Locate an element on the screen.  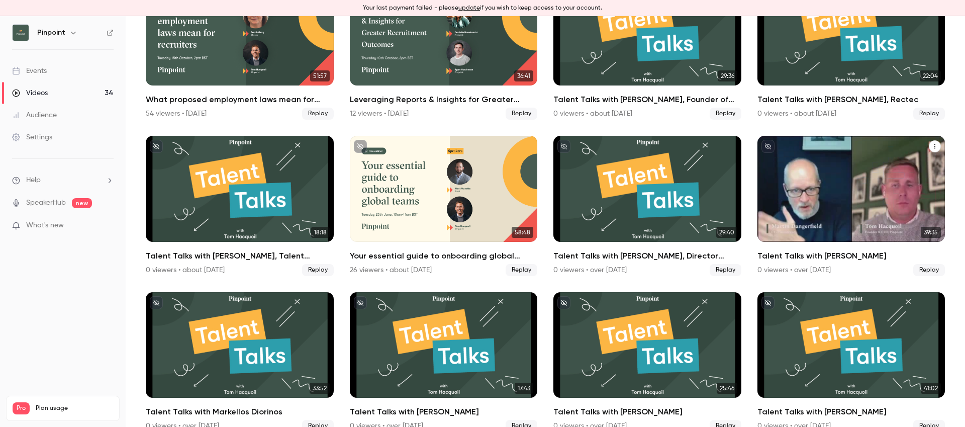
li: Talent Talks with Stephen Reilly, Director Talent Acquisition at Zepple Talent is located at coordinates (647, 206).